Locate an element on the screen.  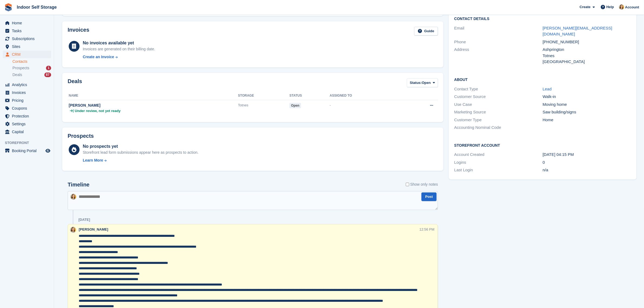
a: Prospects 1 is located at coordinates (32, 68).